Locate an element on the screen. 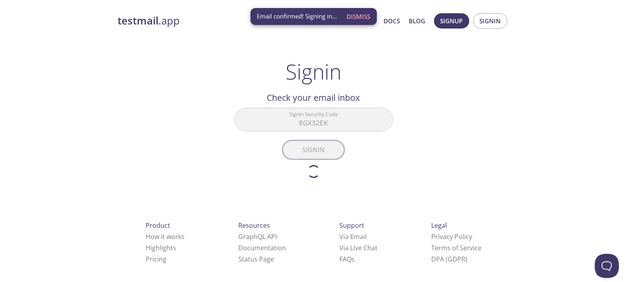 Image resolution: width=627 pixels, height=282 pixels. a: Documentation is located at coordinates (262, 248).